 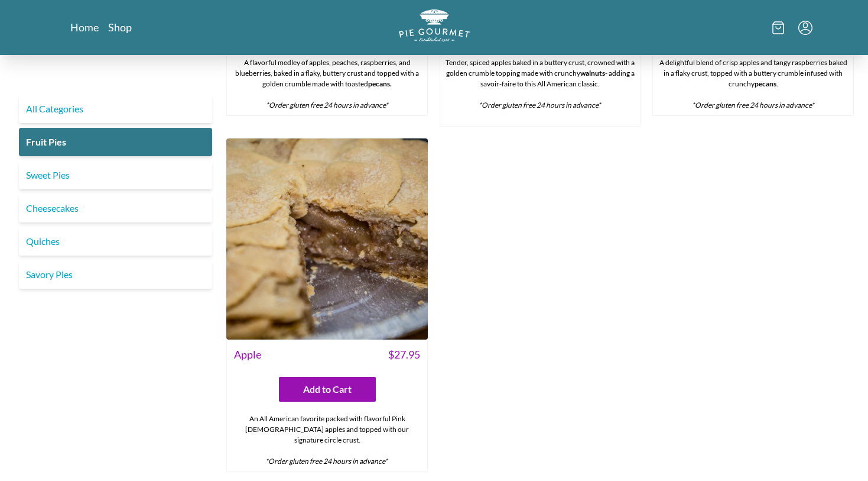 I want to click on a: Sweet Pies, so click(x=116, y=175).